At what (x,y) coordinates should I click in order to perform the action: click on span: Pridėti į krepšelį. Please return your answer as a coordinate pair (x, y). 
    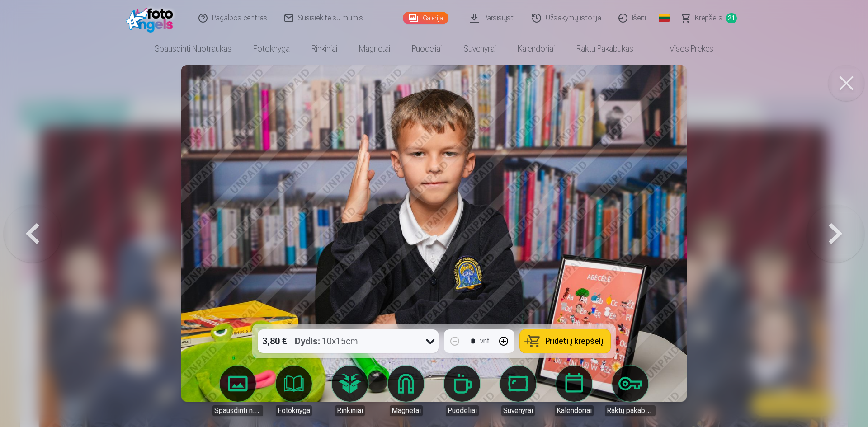
    Looking at the image, I should click on (574, 341).